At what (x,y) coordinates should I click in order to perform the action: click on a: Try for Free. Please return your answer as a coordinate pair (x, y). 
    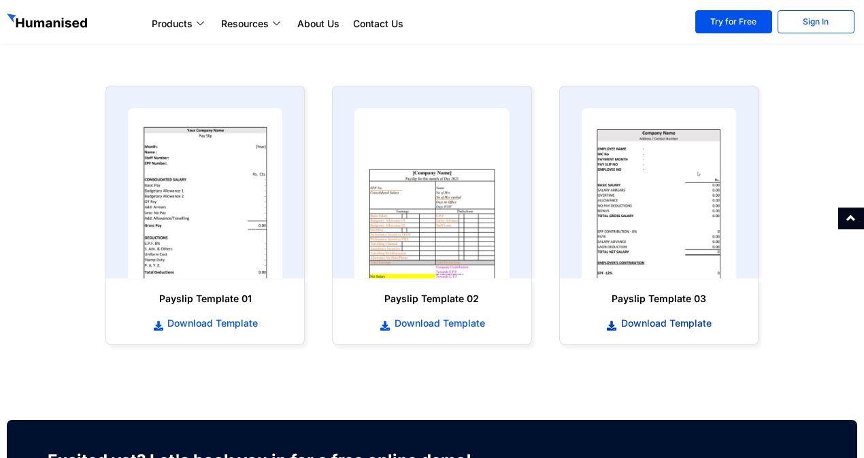
    Looking at the image, I should click on (733, 22).